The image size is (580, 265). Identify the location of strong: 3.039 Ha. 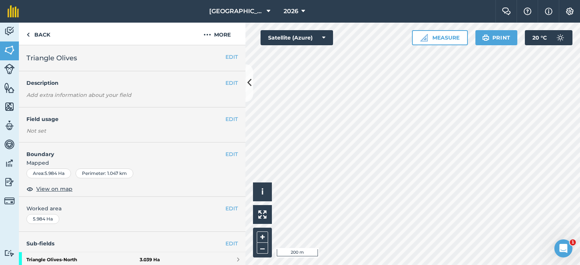
(149, 260).